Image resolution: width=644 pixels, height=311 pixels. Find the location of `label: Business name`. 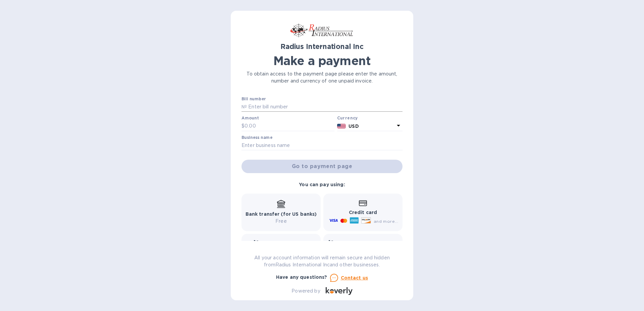

label: Business name is located at coordinates (257, 138).